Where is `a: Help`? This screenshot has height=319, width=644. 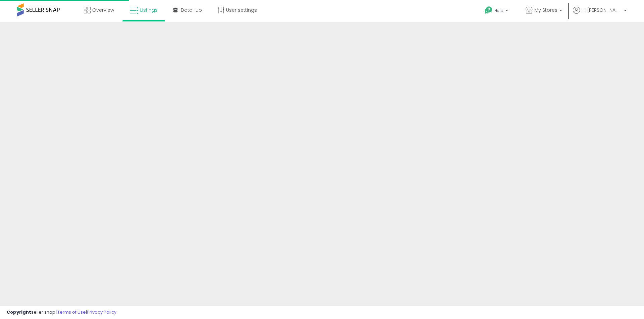
a: Help is located at coordinates (497, 11).